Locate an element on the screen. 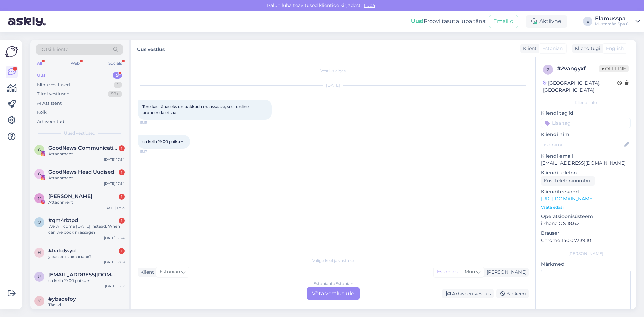 The height and width of the screenshot is (317, 644). div: Estonian to Estonian is located at coordinates (333, 284).